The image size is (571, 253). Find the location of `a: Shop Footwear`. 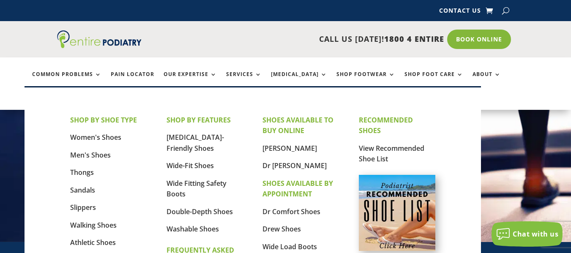

a: Shop Footwear is located at coordinates (365, 80).